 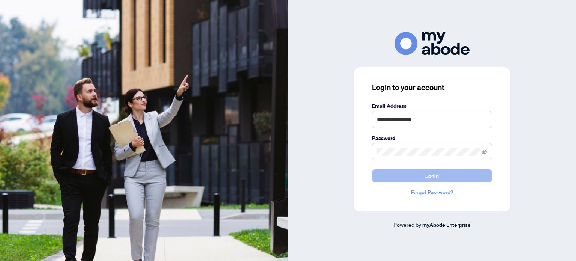 I want to click on label: Email Address, so click(x=432, y=106).